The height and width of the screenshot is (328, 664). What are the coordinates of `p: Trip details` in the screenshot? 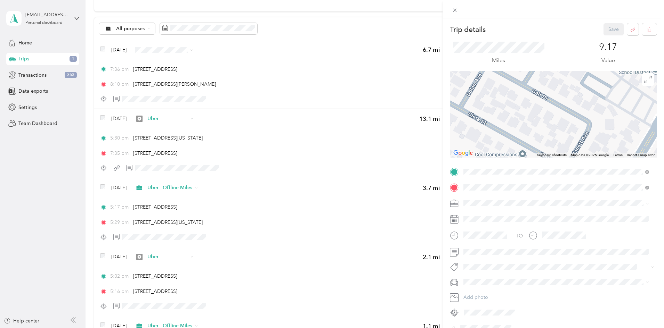 It's located at (467, 30).